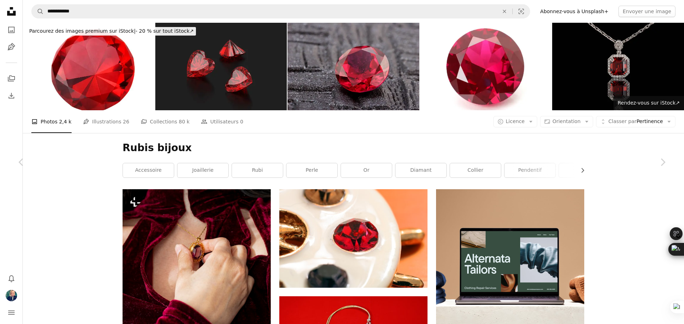  I want to click on span: Orientation, so click(566, 121).